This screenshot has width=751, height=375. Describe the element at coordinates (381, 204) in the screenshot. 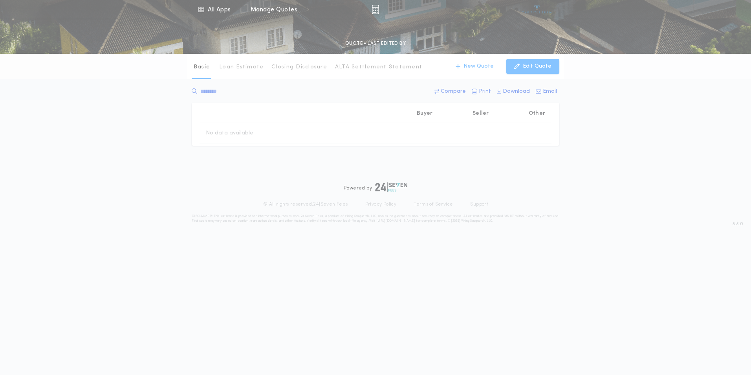

I see `a: Privacy Policy` at that location.